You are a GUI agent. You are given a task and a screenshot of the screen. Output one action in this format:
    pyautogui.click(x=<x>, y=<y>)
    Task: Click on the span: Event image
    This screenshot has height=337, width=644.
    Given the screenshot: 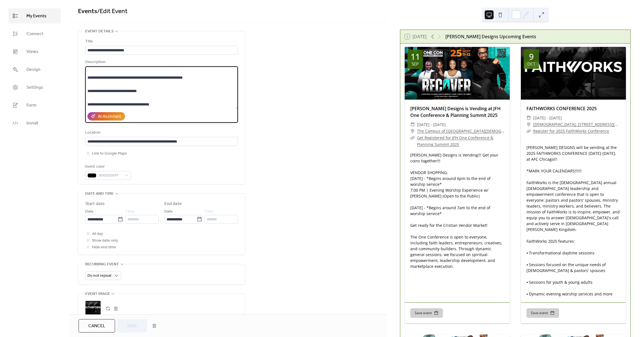 What is the action you would take?
    pyautogui.click(x=98, y=294)
    